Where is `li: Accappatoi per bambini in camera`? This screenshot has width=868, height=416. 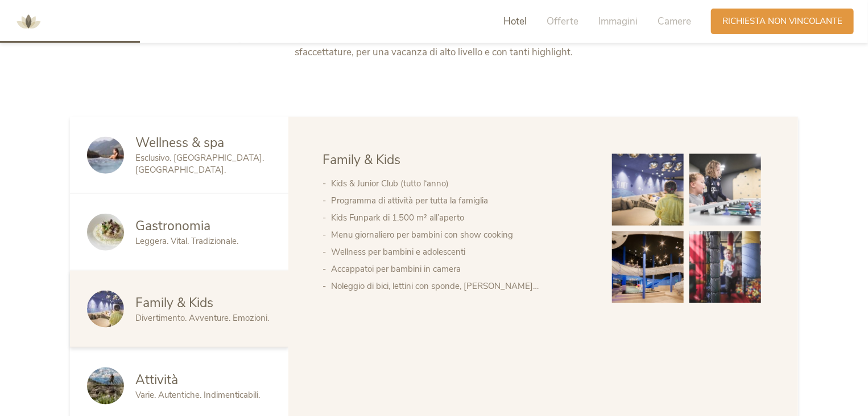
li: Accappatoi per bambini in camera is located at coordinates (461, 269).